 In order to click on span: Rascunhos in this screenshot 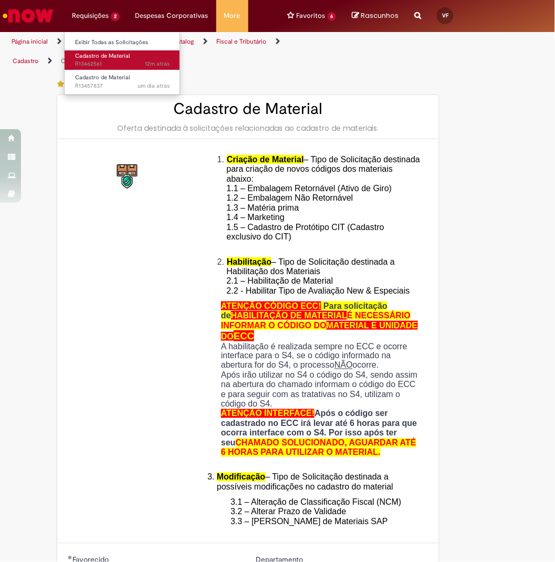, I will do `click(380, 15)`.